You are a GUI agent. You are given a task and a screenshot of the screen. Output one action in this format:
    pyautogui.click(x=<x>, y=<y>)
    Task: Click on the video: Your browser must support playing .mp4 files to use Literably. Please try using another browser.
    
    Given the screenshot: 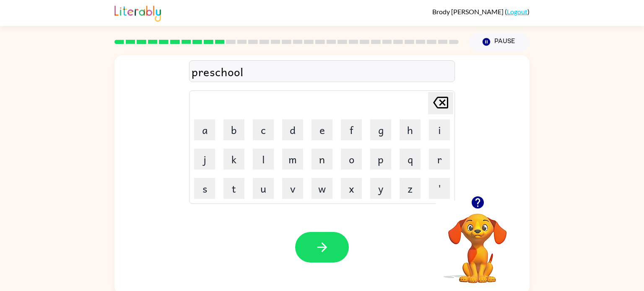 What is the action you would take?
    pyautogui.click(x=478, y=243)
    